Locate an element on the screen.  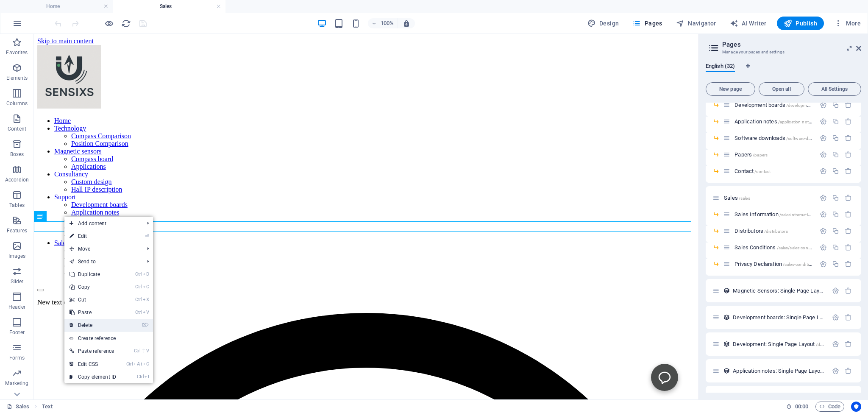
span: Privacy Declaration is located at coordinates (775, 263).